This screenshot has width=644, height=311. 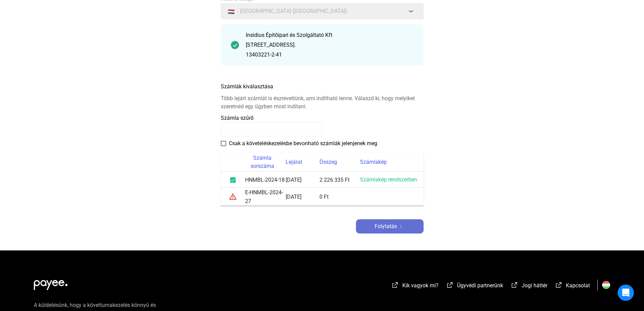 What do you see at coordinates (303, 162) in the screenshot?
I see `div: Lejárat` at bounding box center [303, 162].